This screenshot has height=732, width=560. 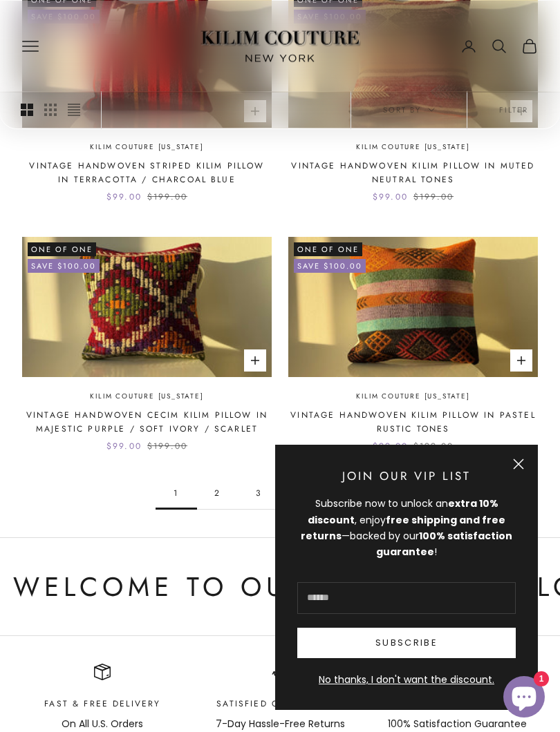 What do you see at coordinates (146, 173) in the screenshot?
I see `a: Vintage Handwoven Striped Kilim Pillow in Terracotta / Charcoal Blue` at bounding box center [146, 173].